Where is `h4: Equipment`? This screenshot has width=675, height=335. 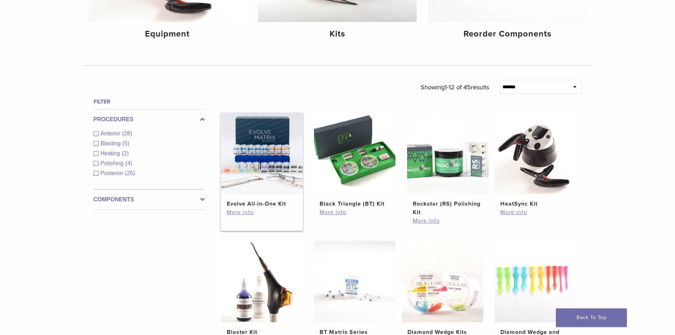 h4: Equipment is located at coordinates (168, 34).